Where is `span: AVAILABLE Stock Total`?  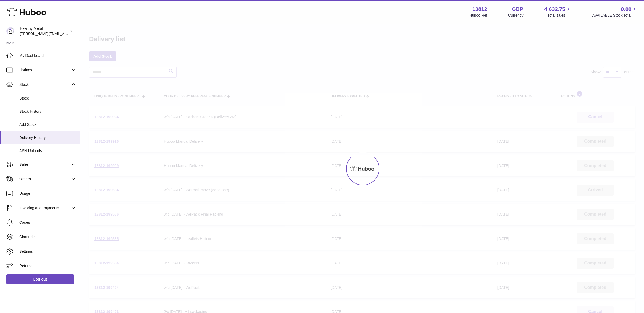
span: AVAILABLE Stock Total is located at coordinates (615, 15).